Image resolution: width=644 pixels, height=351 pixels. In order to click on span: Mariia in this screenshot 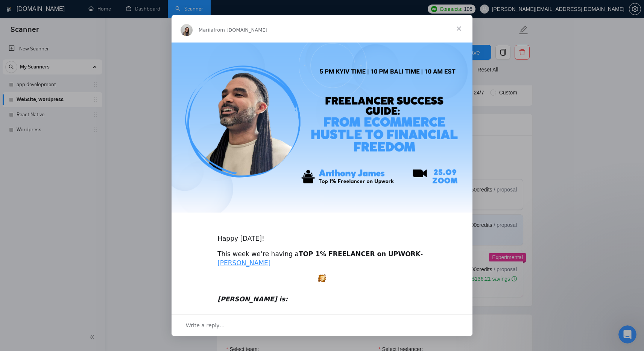, I will do `click(206, 29)`.